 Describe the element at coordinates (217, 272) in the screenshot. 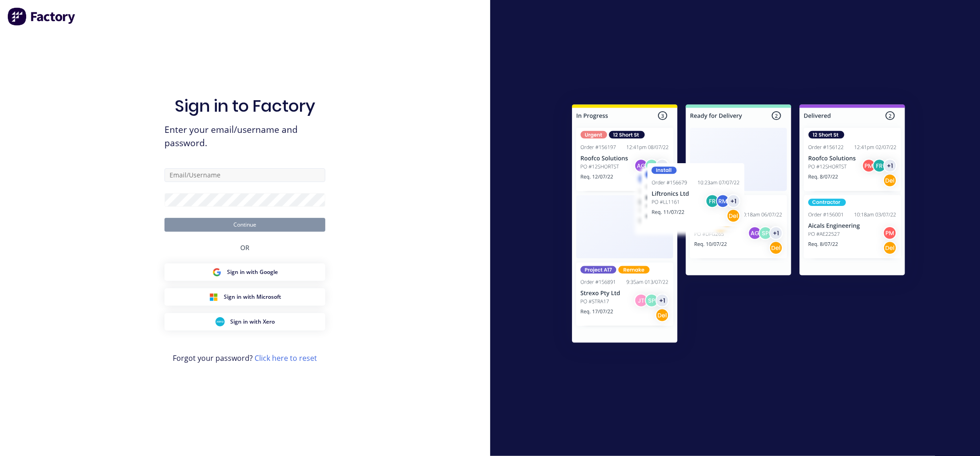

I see `img: Google Sign in` at that location.